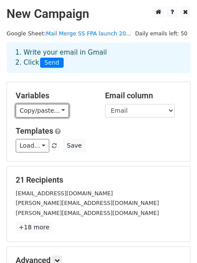  I want to click on a: Copy/paste..., so click(42, 110).